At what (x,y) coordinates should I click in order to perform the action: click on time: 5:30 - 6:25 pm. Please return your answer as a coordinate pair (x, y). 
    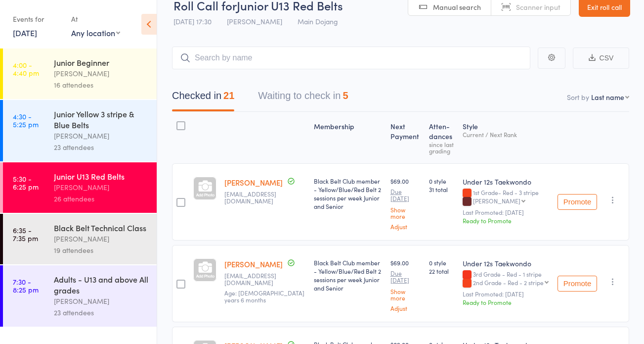
    Looking at the image, I should click on (25, 183).